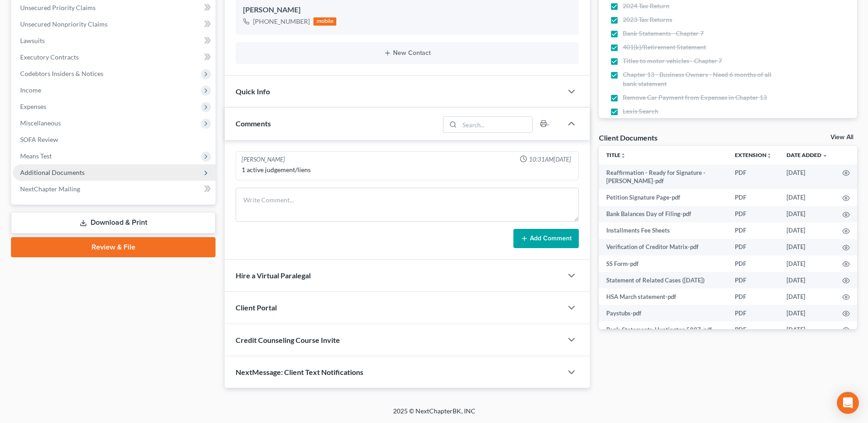 Image resolution: width=868 pixels, height=423 pixels. I want to click on span: 401(k)/Retirement Statement, so click(664, 47).